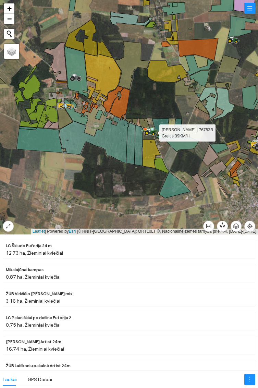 The width and height of the screenshot is (258, 388). Describe the element at coordinates (250, 226) in the screenshot. I see `span: aim` at that location.